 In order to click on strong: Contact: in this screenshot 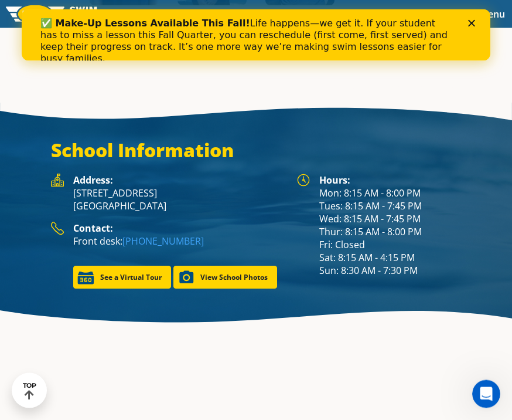, I will do `click(93, 229)`.